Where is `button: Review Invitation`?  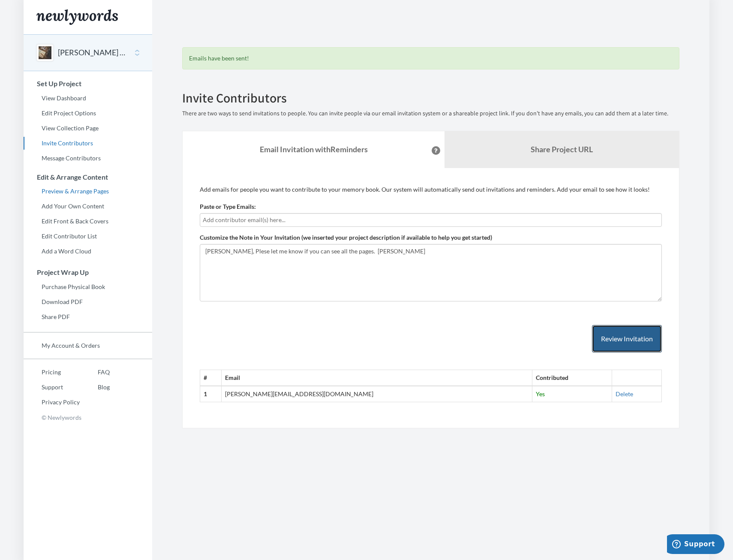 button: Review Invitation is located at coordinates (627, 339).